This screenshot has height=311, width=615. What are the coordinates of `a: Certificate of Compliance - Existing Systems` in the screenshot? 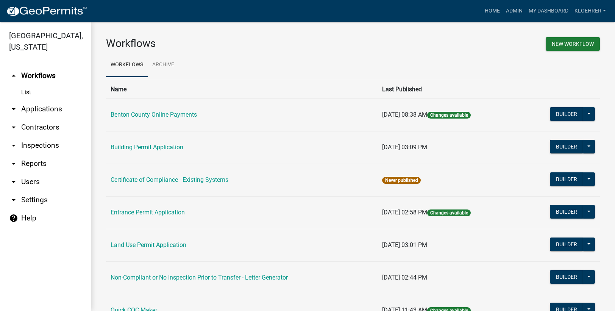 It's located at (169, 180).